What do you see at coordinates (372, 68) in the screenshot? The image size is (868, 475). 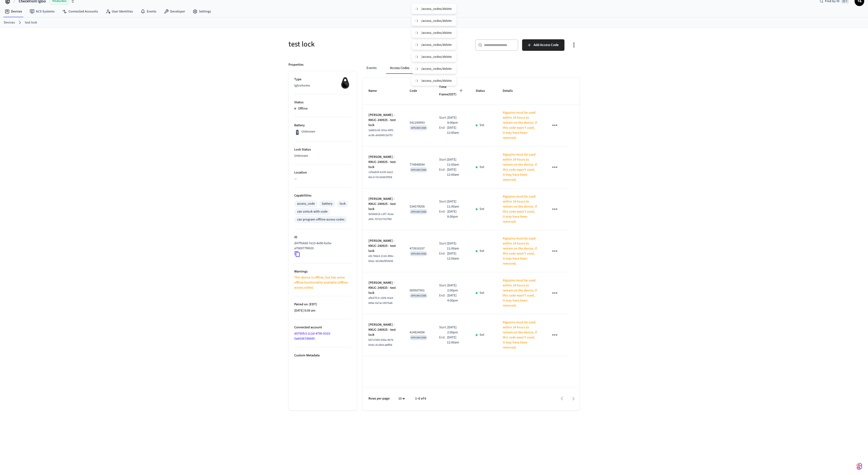 I see `button: Events` at bounding box center [372, 68].